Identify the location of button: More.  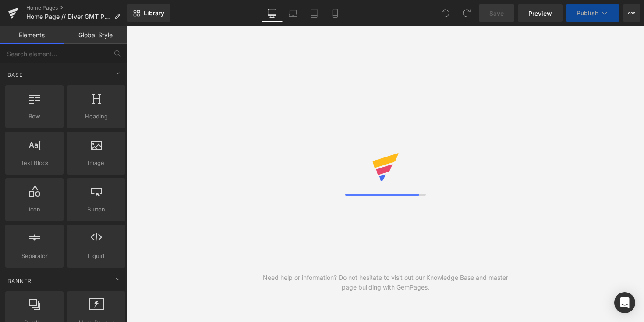
(631, 13).